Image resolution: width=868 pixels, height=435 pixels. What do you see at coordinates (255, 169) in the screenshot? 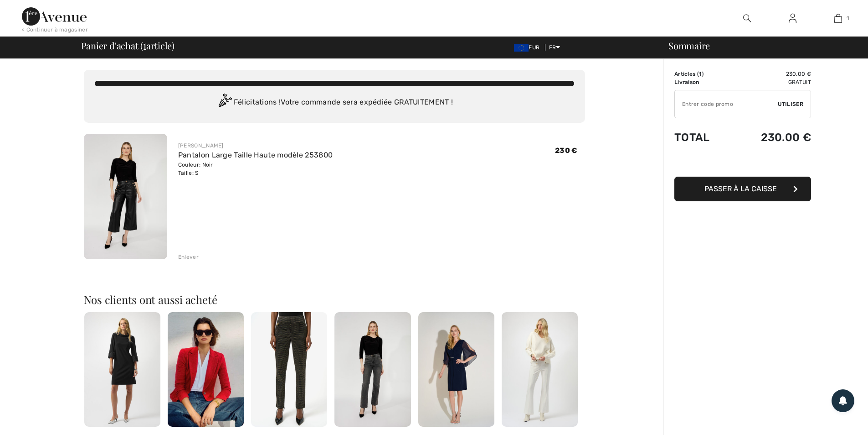
I see `div: Couleur: Noir Taille: S` at bounding box center [255, 169].